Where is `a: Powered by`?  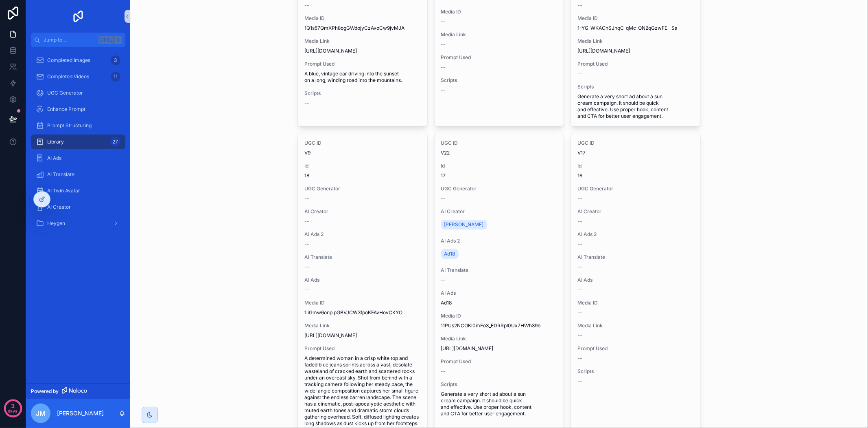 a: Powered by is located at coordinates (78, 390).